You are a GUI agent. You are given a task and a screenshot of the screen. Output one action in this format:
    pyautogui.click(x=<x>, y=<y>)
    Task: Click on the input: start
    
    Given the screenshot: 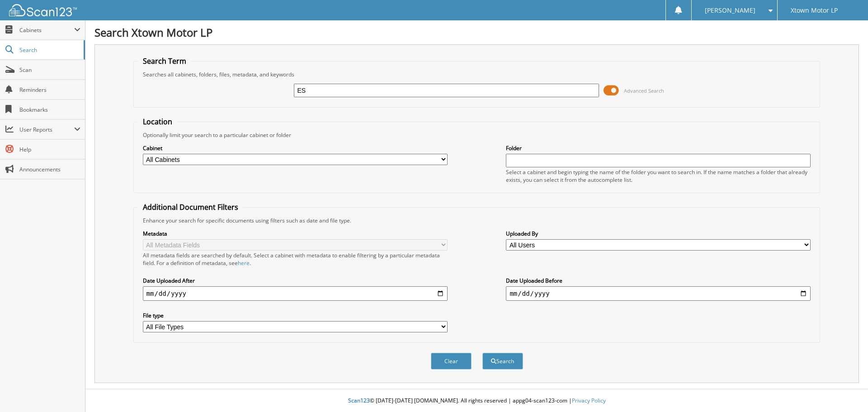 What is the action you would take?
    pyautogui.click(x=296, y=293)
    